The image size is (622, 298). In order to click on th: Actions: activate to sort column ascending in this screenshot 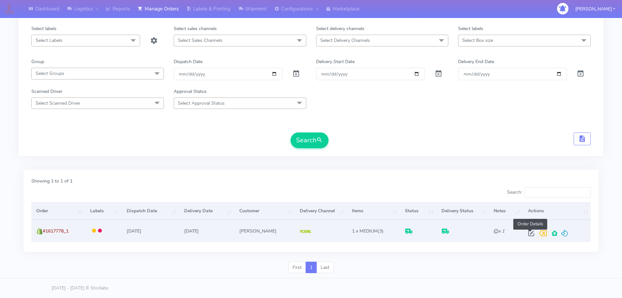, I will do `click(557, 211)`.